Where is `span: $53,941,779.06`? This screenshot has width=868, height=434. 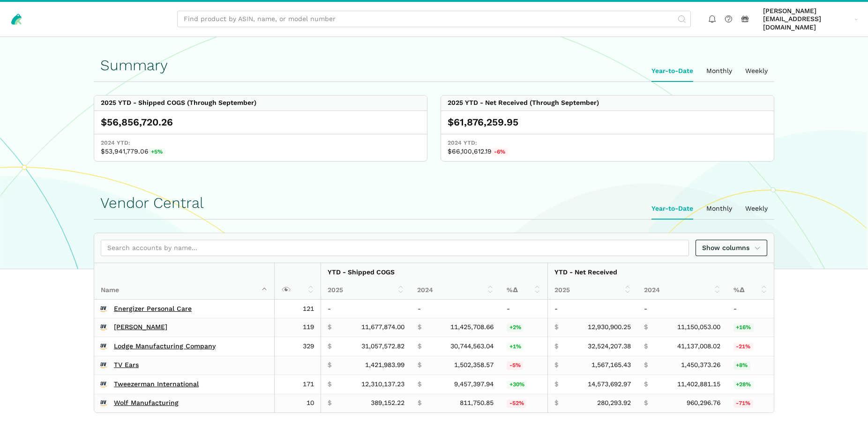
span: $53,941,779.06 is located at coordinates (260, 152).